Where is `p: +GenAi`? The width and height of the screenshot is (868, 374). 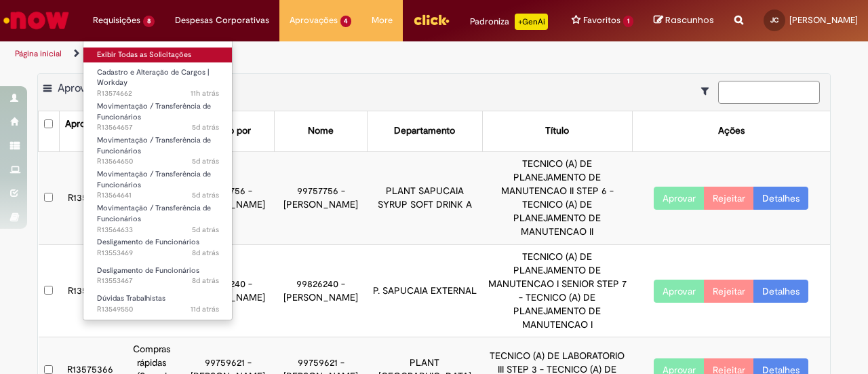 p: +GenAi is located at coordinates (531, 22).